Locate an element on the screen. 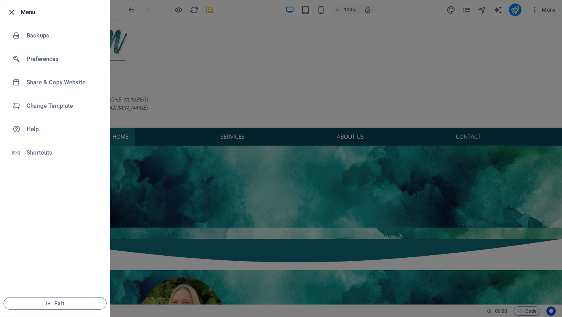  h6: Preferences is located at coordinates (62, 59).